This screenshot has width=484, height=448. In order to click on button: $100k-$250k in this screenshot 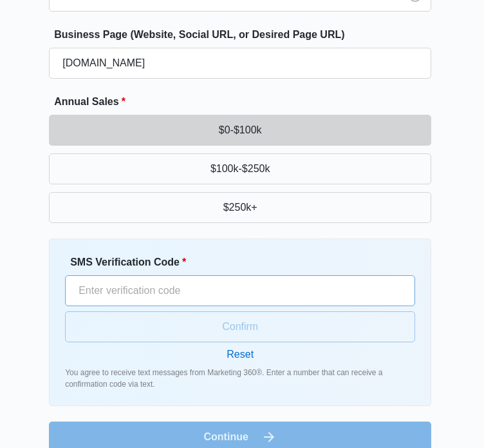, I will do `click(240, 169)`.